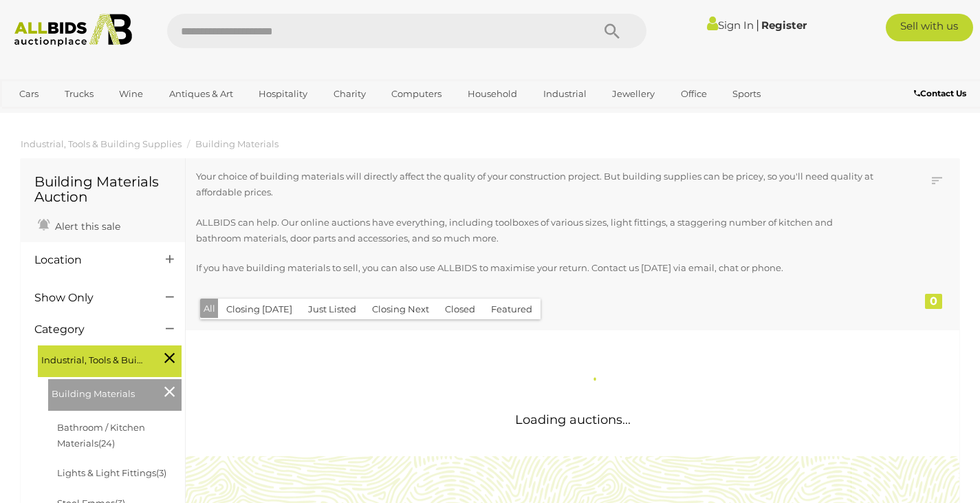  I want to click on a: Computers, so click(416, 94).